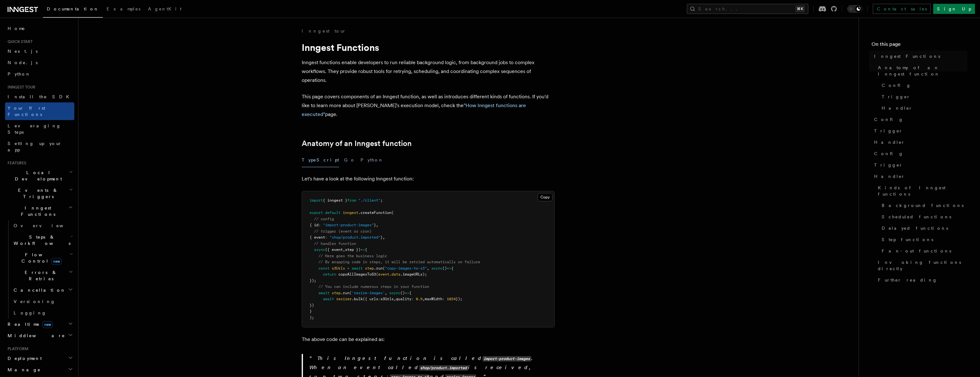  I want to click on a: Inngest tour, so click(324, 31).